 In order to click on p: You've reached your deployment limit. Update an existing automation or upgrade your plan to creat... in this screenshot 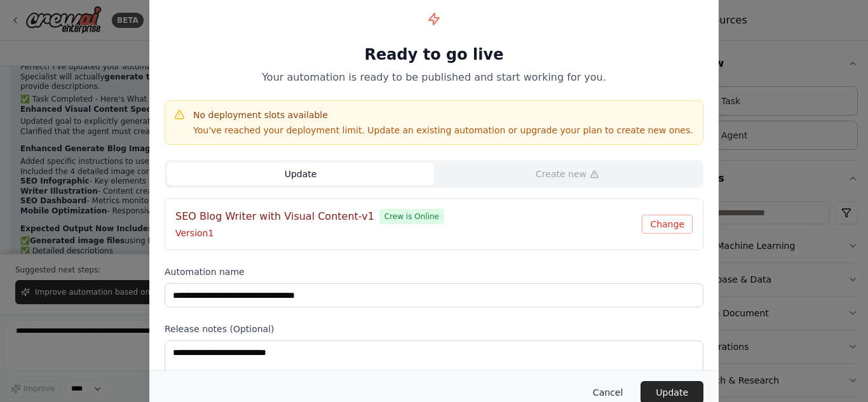, I will do `click(443, 130)`.